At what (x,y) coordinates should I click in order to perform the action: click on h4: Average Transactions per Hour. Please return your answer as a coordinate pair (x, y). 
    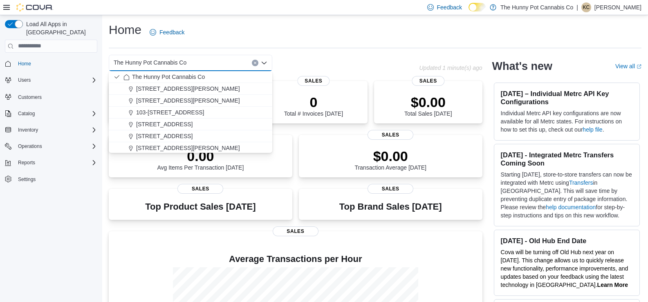
    Looking at the image, I should click on (295, 259).